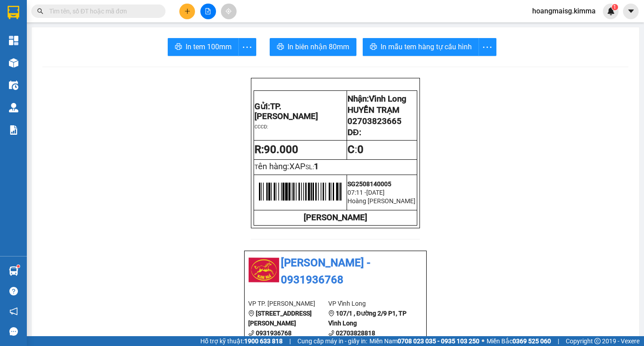  I want to click on button: file-add, so click(208, 11).